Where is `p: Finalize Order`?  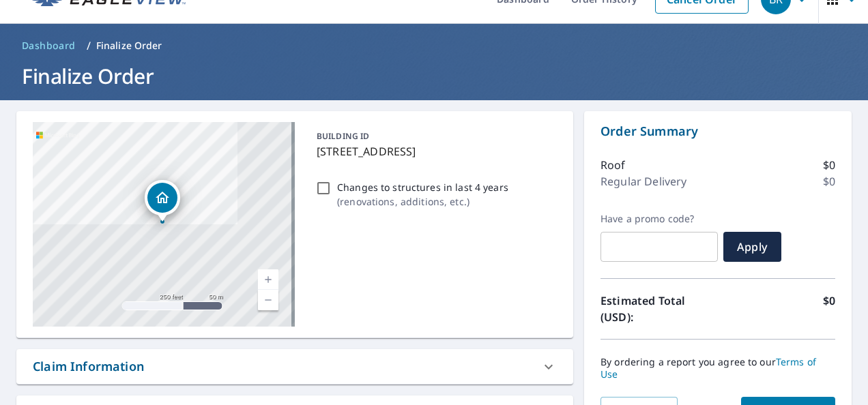 p: Finalize Order is located at coordinates (129, 45).